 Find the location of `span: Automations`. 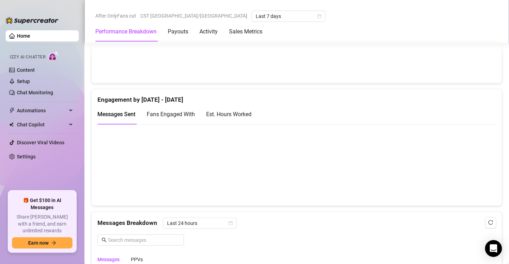

span: Automations is located at coordinates (42, 110).